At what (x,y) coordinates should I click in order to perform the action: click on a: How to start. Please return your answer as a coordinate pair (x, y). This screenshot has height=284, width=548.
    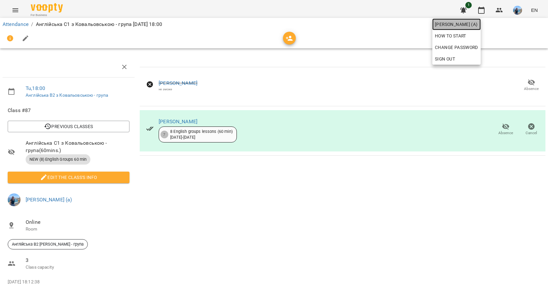
    Looking at the image, I should click on (450, 36).